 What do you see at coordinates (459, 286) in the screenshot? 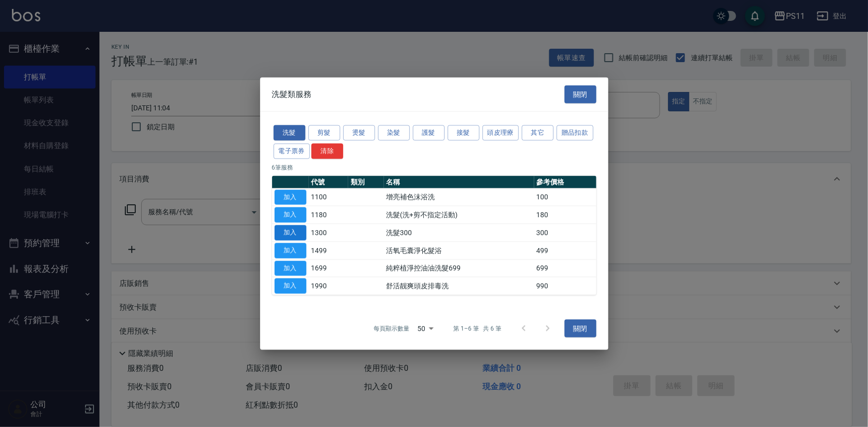
I see `td: 舒活靓爽頭皮排毒洗` at bounding box center [459, 286].